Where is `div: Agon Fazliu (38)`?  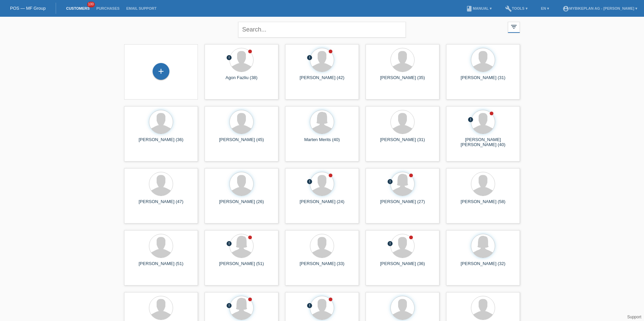 div: Agon Fazliu (38) is located at coordinates (242, 80).